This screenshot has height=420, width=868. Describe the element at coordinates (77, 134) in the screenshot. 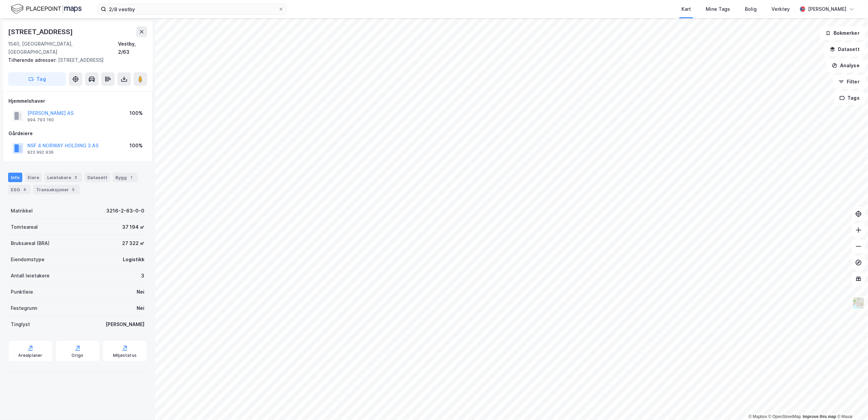

I see `div: Gårdeiere` at that location.